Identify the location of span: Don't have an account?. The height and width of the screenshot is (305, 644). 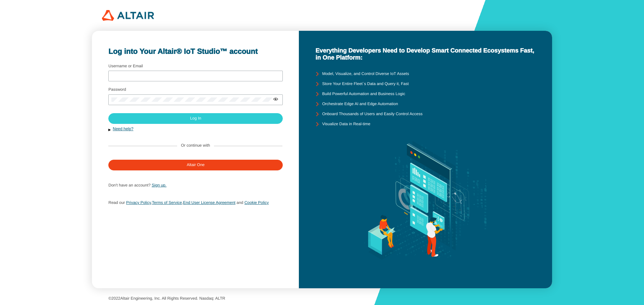
(129, 185).